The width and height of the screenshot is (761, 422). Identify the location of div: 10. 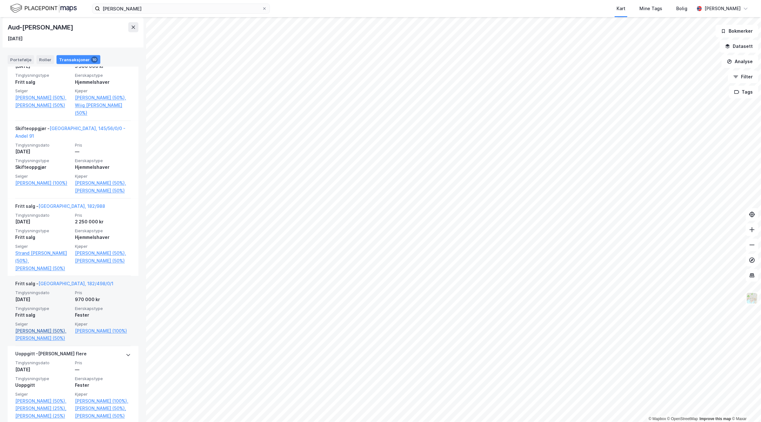
(94, 60).